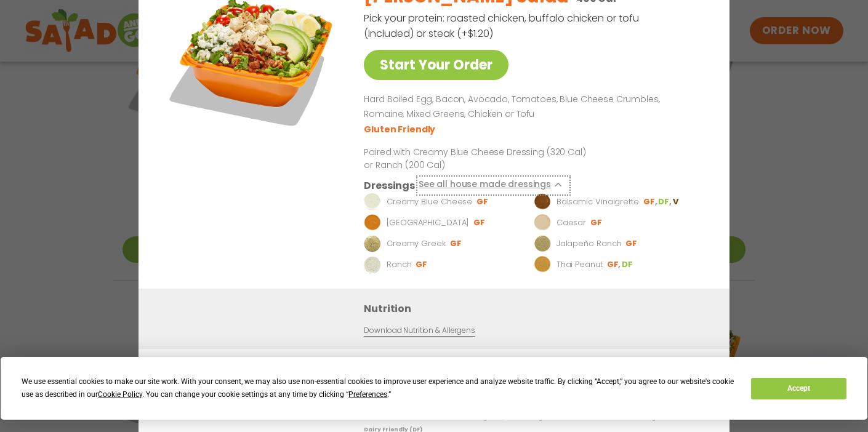 The width and height of the screenshot is (868, 432). Describe the element at coordinates (532, 107) in the screenshot. I see `p: Hard Boiled Egg, Bacon, Avocado, Tomatoes, Blue Cheese Crumbles, Romaine, Mixed Greens, Chicken o...` at that location.